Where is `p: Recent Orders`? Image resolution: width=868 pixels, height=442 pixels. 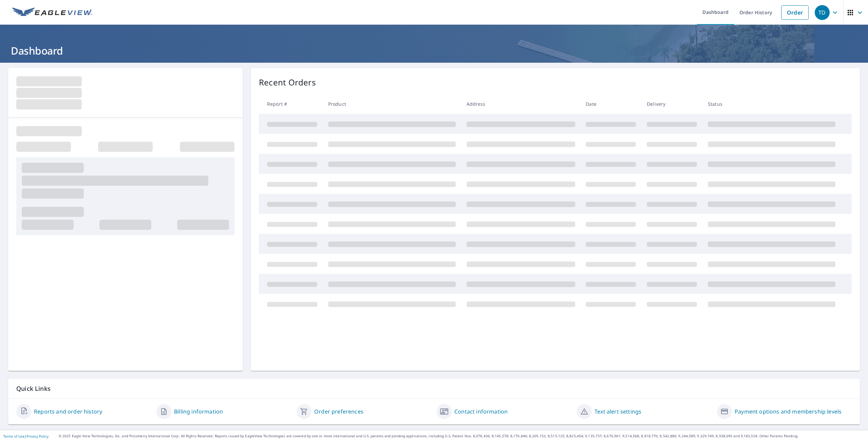
p: Recent Orders is located at coordinates (287, 82).